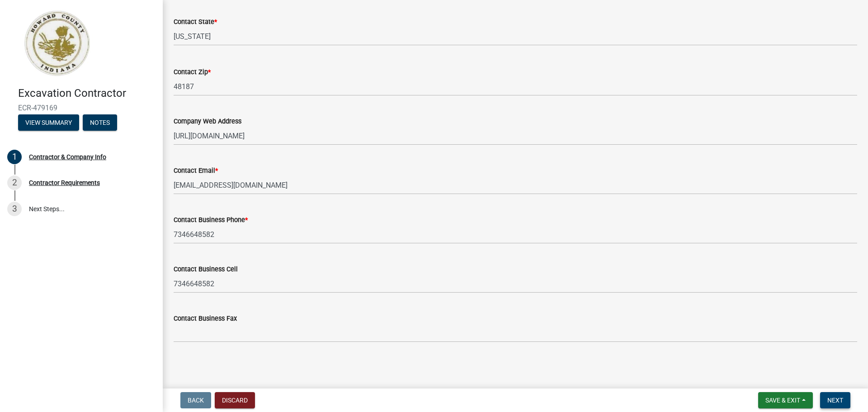  What do you see at coordinates (196, 401) in the screenshot?
I see `span: Back` at bounding box center [196, 401].